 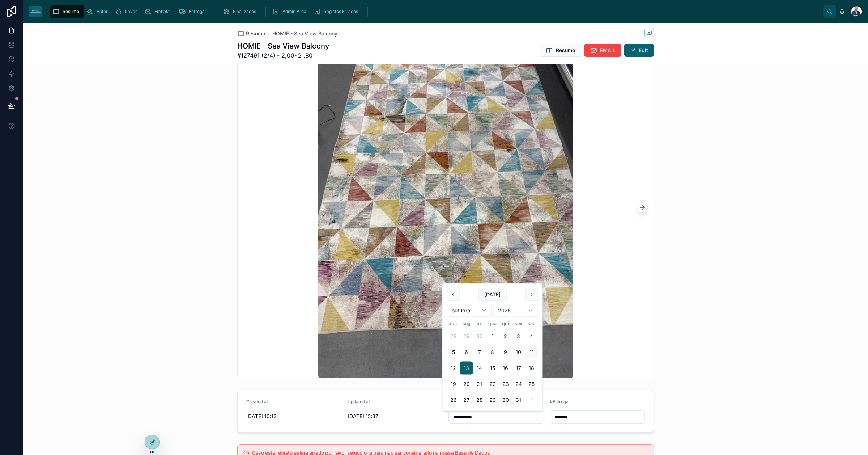 I want to click on button: quarta-feira, 22 de outubro de 2025, so click(x=492, y=384).